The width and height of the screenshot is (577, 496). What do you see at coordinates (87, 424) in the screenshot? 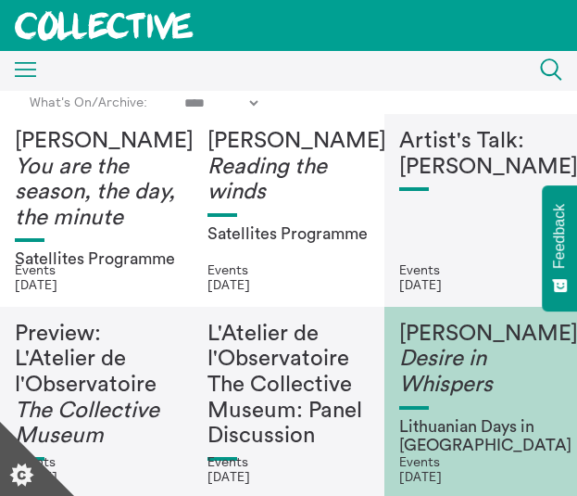
I see `em: The Collective Museum` at bounding box center [87, 424].